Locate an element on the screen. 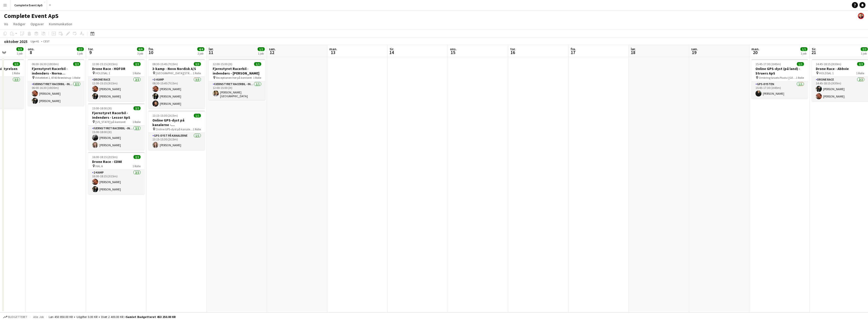  a: Kommunikation is located at coordinates (60, 24).